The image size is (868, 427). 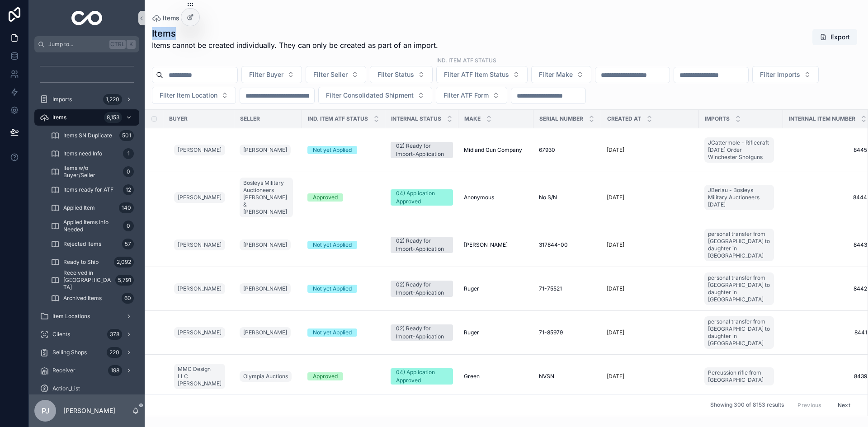 What do you see at coordinates (828, 333) in the screenshot?
I see `span: 8441` at bounding box center [828, 333].